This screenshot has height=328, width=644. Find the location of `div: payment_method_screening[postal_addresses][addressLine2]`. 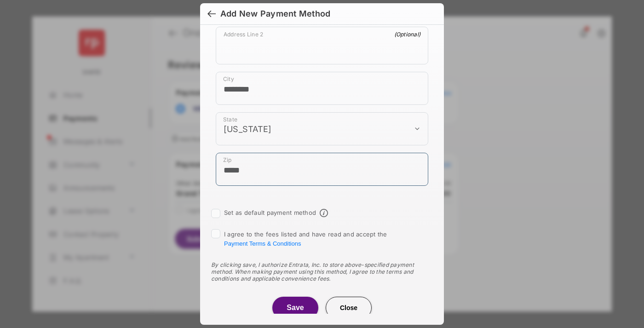

div: payment_method_screening[postal_addresses][addressLine2] is located at coordinates (322, 45).